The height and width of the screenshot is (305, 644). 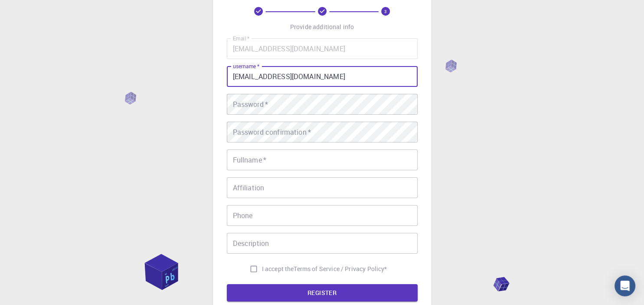 I want to click on div: Open Intercom Messenger, so click(x=625, y=286).